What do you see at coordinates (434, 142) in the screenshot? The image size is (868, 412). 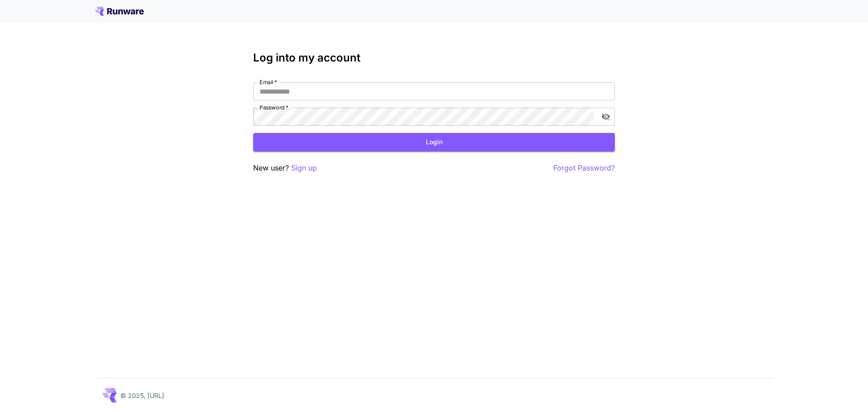 I see `button: Login` at bounding box center [434, 142].